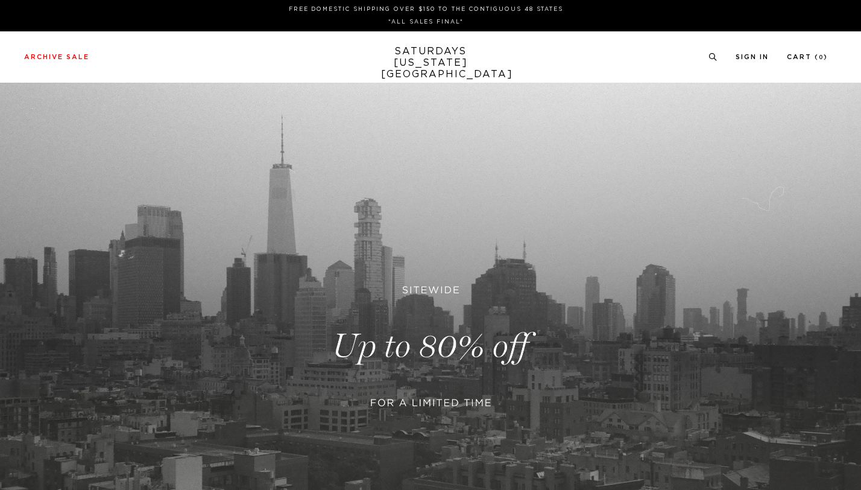  I want to click on p: FREE DOMESTIC SHIPPING OVER $150 TO THE CONTIGUOUS 48 STATES, so click(426, 9).